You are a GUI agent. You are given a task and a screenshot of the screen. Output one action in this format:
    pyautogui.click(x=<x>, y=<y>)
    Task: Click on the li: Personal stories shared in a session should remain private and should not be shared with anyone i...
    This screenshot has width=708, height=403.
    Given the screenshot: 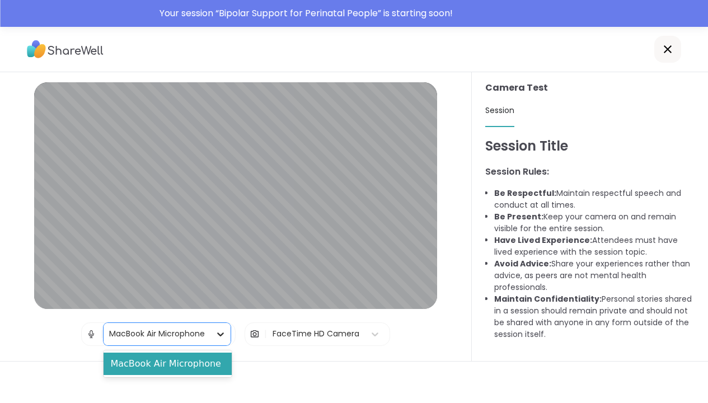 What is the action you would take?
    pyautogui.click(x=594, y=317)
    